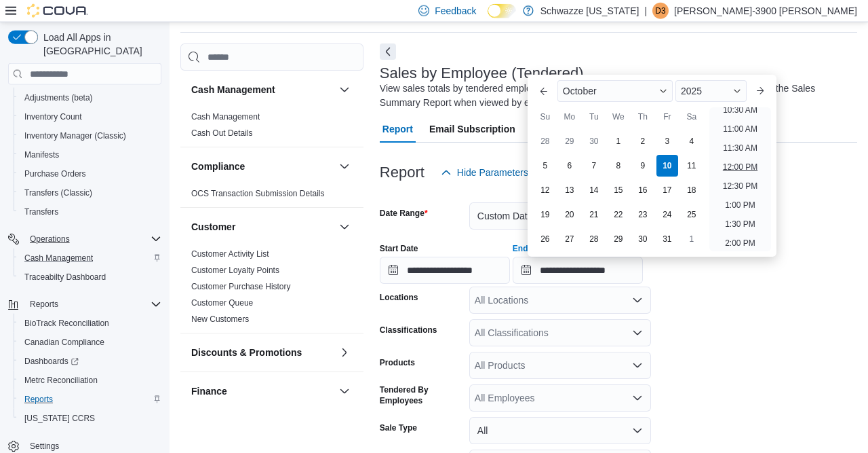 Image resolution: width=868 pixels, height=453 pixels. What do you see at coordinates (90, 136) in the screenshot?
I see `button: Inventory Manager (Classic)` at bounding box center [90, 136].